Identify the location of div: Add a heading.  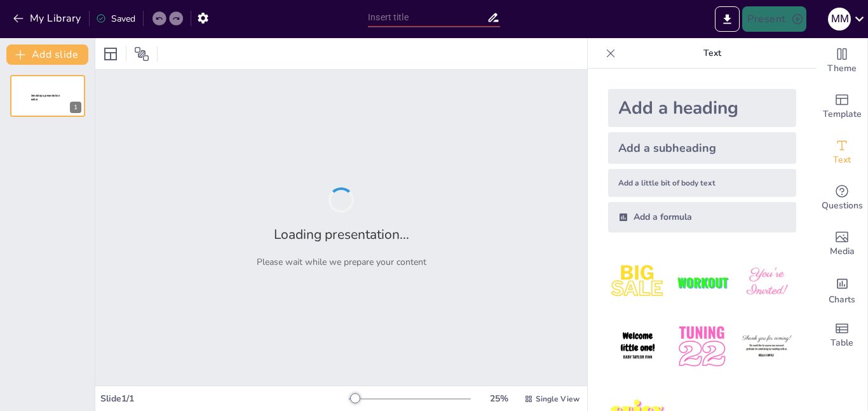
(702, 108).